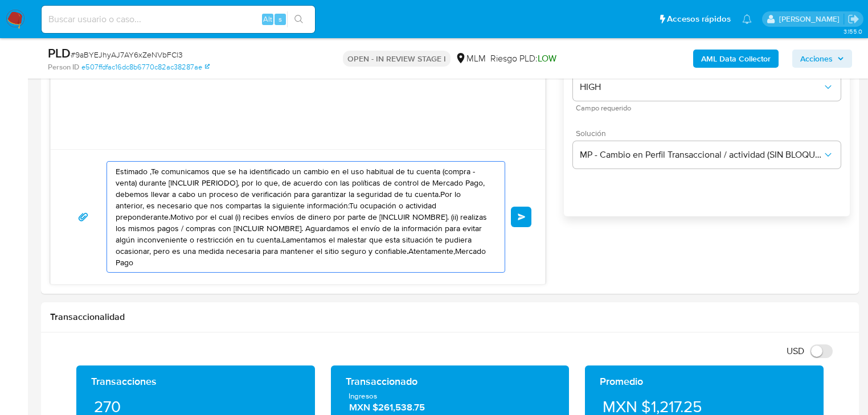  What do you see at coordinates (59, 53) in the screenshot?
I see `b: PLD` at bounding box center [59, 53].